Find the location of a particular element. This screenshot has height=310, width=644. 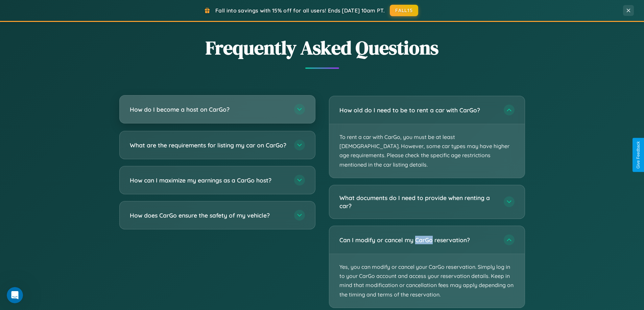

h3: Can I modify or cancel my CarGo reservation? is located at coordinates (418, 240).